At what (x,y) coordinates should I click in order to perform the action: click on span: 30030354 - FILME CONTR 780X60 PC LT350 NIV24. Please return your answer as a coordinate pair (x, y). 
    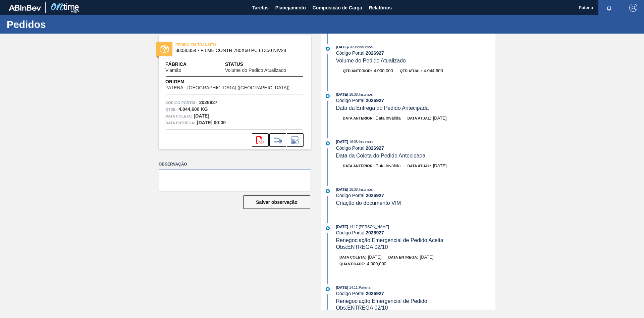
    Looking at the image, I should click on (236, 51).